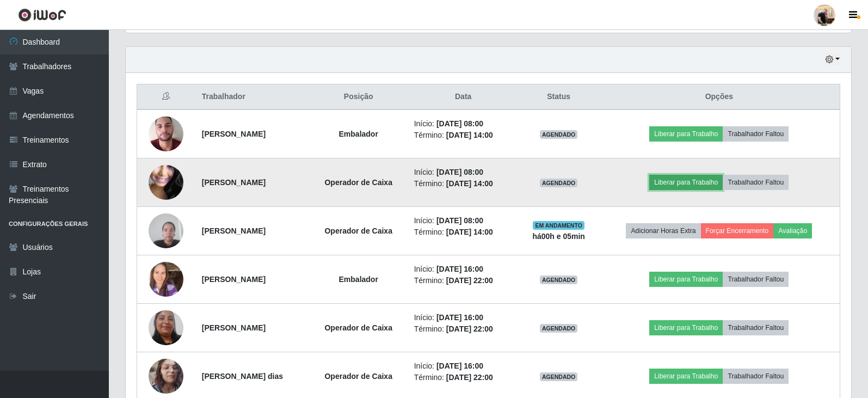  Describe the element at coordinates (358, 97) in the screenshot. I see `th: Posição` at that location.